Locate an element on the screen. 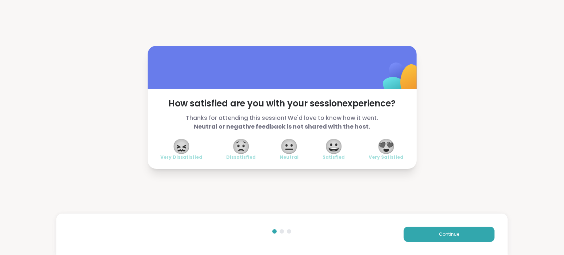  span: Satisfied is located at coordinates (334, 157).